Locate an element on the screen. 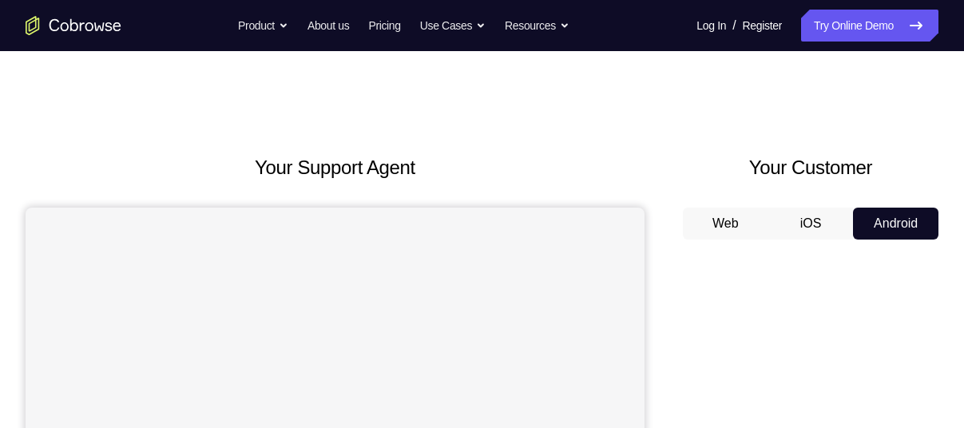  h2: Your Customer is located at coordinates (811, 168).